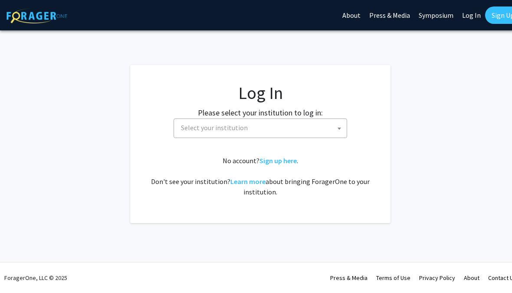 The image size is (512, 293). What do you see at coordinates (260, 112) in the screenshot?
I see `label: Please select your institution to log in:` at bounding box center [260, 112].